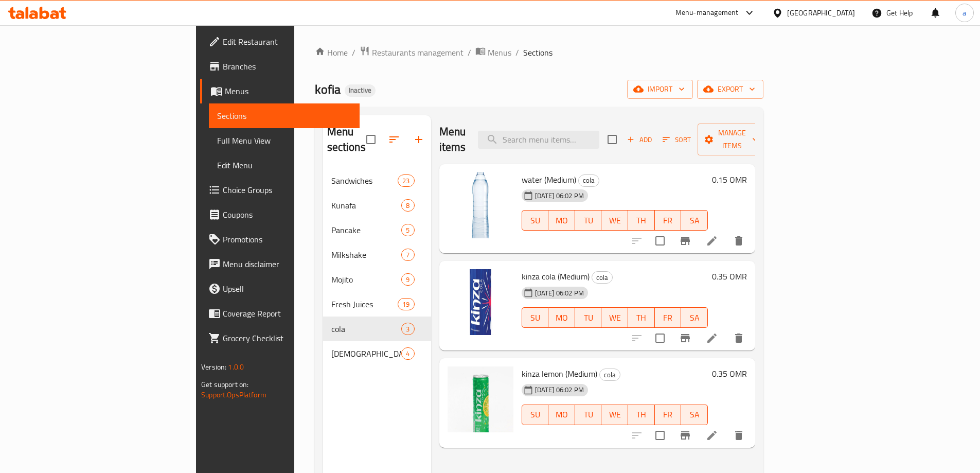 The width and height of the screenshot is (980, 473). What do you see at coordinates (668, 414) in the screenshot?
I see `span: FR` at bounding box center [668, 414].